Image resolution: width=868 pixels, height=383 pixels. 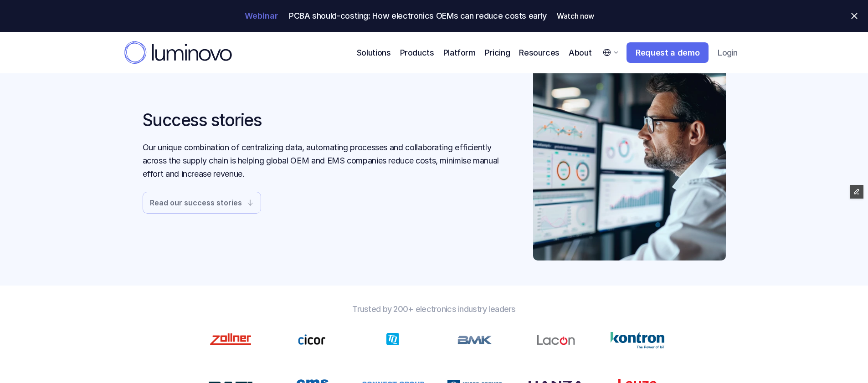 I want to click on p: Products, so click(x=417, y=53).